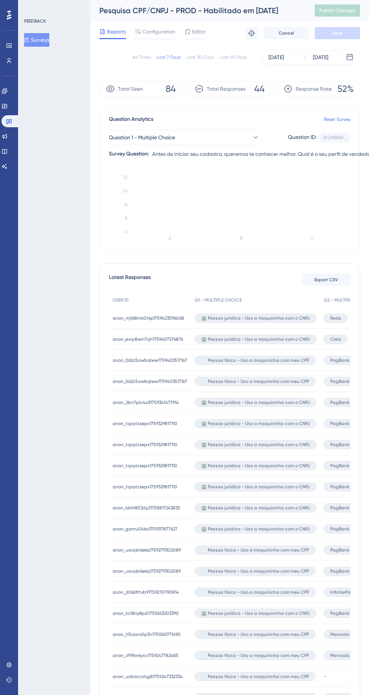 The width and height of the screenshot is (369, 695). What do you see at coordinates (146, 592) in the screenshot?
I see `span: anon_jl0661ttvb91759270790814` at bounding box center [146, 592].